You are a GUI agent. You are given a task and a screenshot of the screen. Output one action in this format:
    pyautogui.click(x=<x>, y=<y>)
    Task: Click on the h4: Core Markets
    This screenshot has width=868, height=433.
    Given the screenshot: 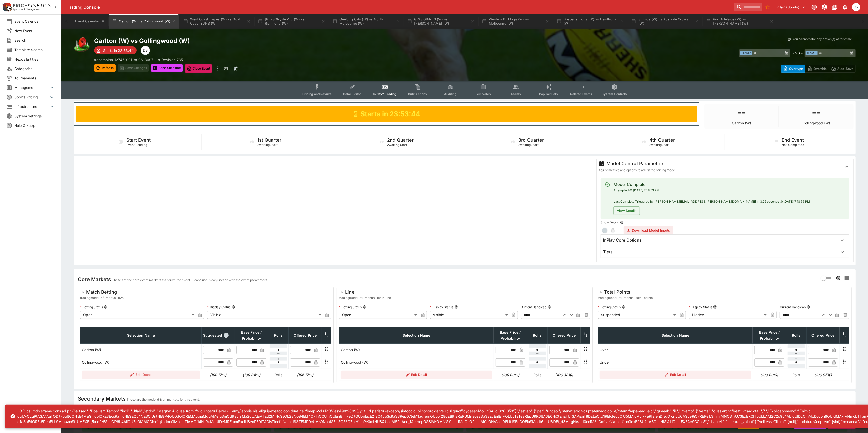 What is the action you would take?
    pyautogui.click(x=95, y=279)
    